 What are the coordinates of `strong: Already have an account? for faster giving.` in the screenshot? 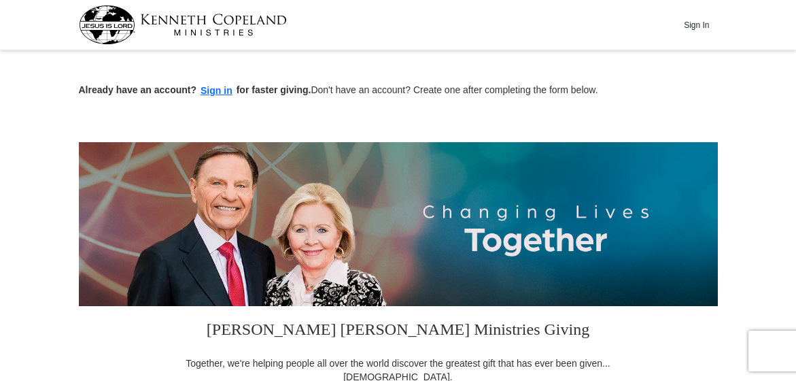 It's located at (195, 90).